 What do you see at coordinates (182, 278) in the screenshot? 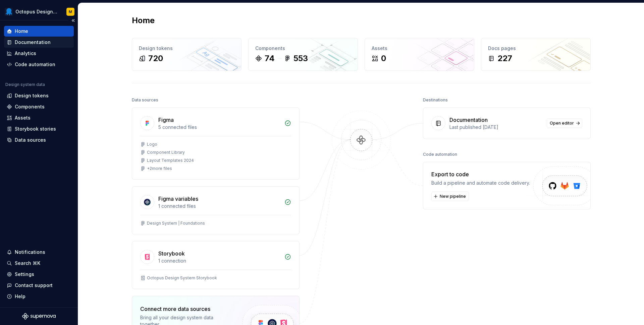
I see `div: Octopus Design System Storybook` at bounding box center [182, 278].